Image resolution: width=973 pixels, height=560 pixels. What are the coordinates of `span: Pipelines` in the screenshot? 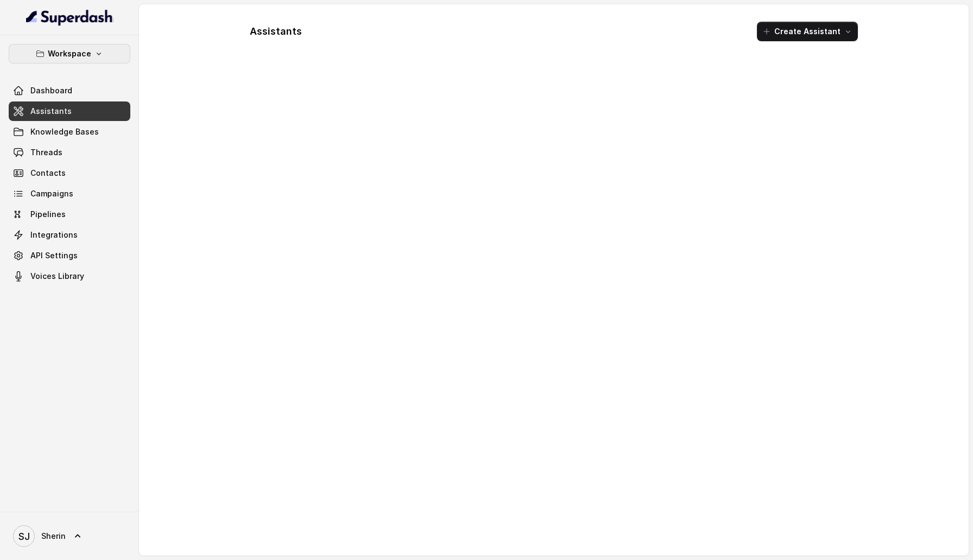 It's located at (48, 214).